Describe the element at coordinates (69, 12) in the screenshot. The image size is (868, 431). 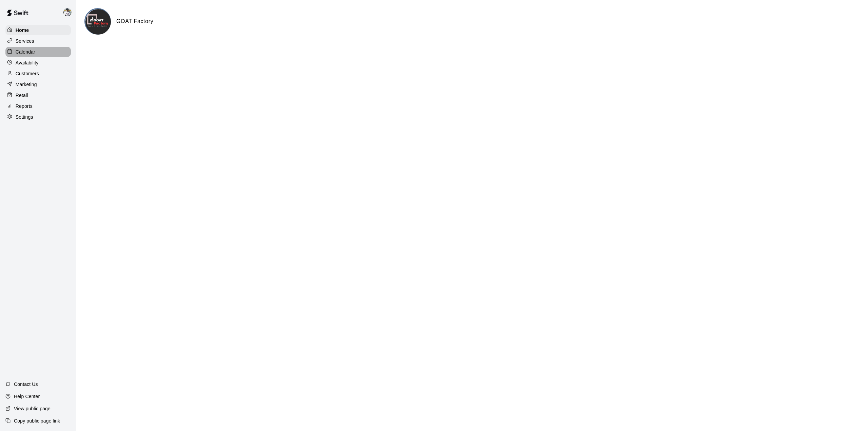
I see `div: Justin Dunning` at that location.